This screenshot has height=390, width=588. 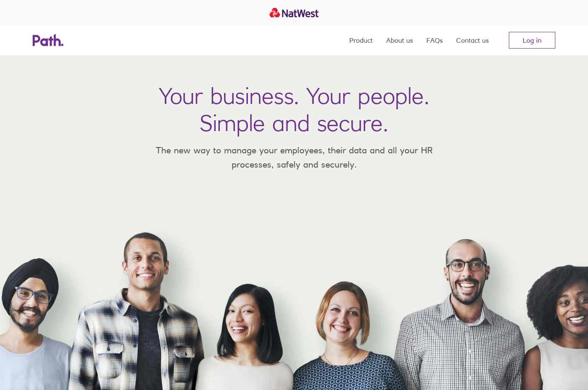 What do you see at coordinates (434, 40) in the screenshot?
I see `a: FAQs` at bounding box center [434, 40].